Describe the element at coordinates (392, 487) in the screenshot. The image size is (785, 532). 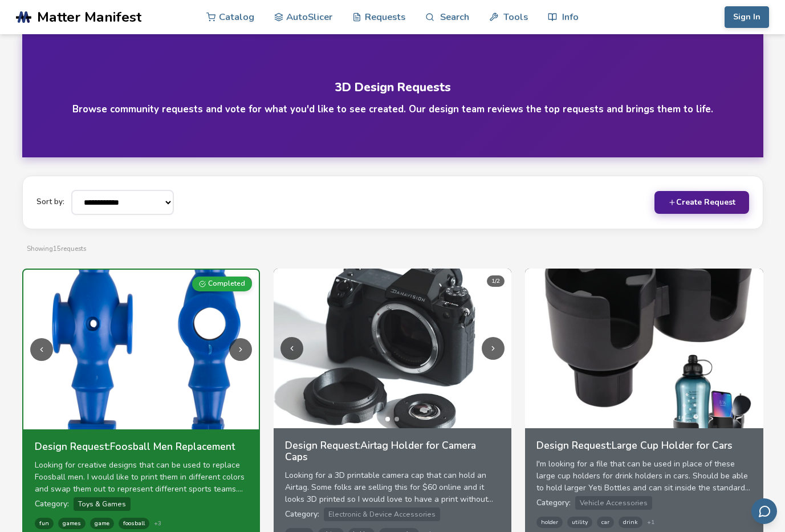
I see `div: Looking for a 3D printable camera cap that can hold an Airtag. Some folks are selling this for $6...` at that location.